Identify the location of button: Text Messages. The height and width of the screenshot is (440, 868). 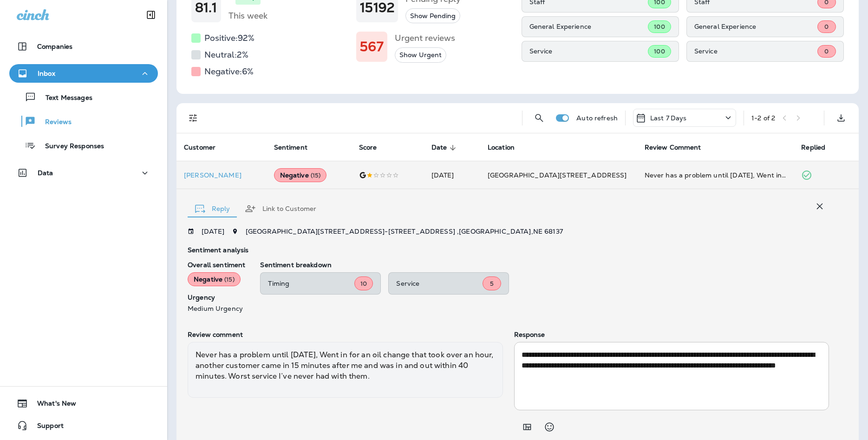
(84, 97).